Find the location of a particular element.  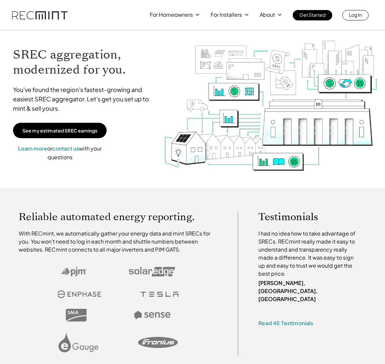

a: Learn more is located at coordinates (32, 148).